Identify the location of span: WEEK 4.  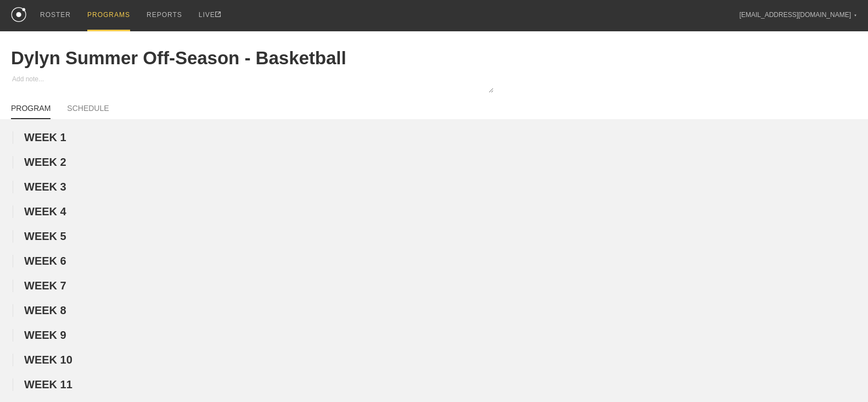
(45, 211).